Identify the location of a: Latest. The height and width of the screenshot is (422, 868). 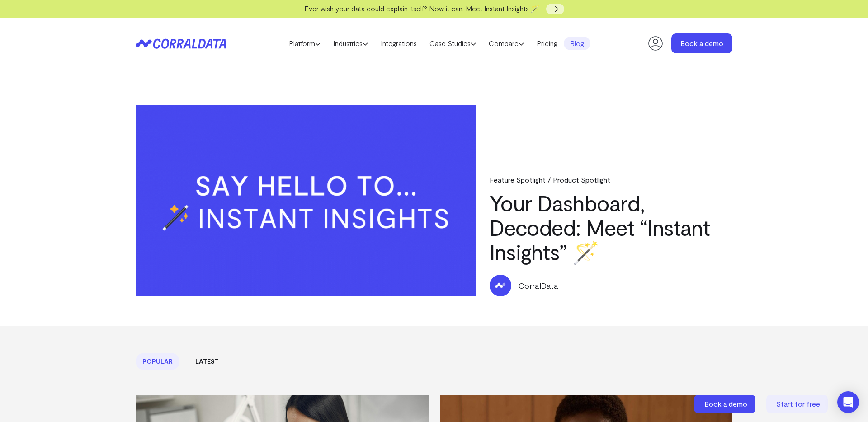
(207, 361).